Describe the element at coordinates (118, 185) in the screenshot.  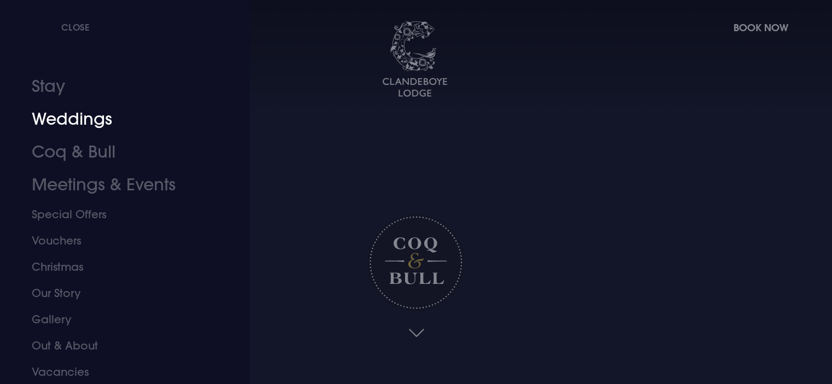
I see `a: Meetings & Events` at that location.